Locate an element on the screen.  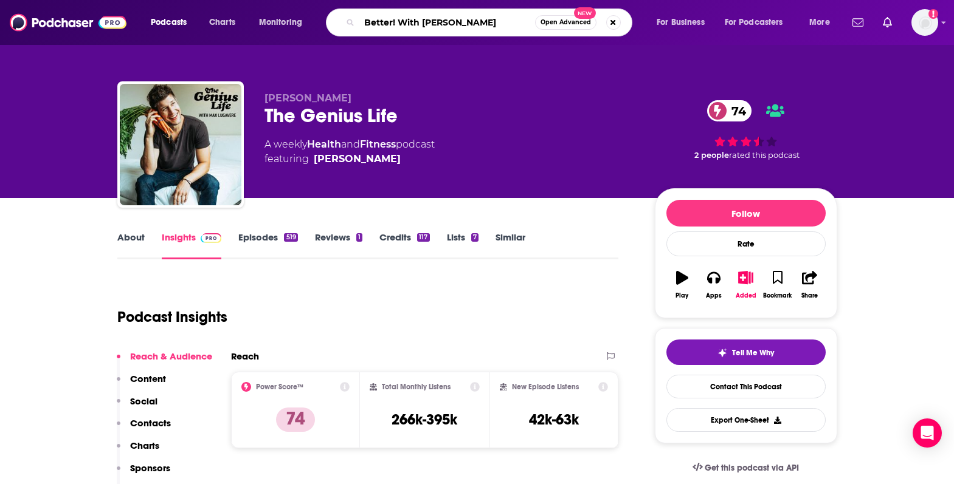
h1: Podcast Insights is located at coordinates (172, 317).